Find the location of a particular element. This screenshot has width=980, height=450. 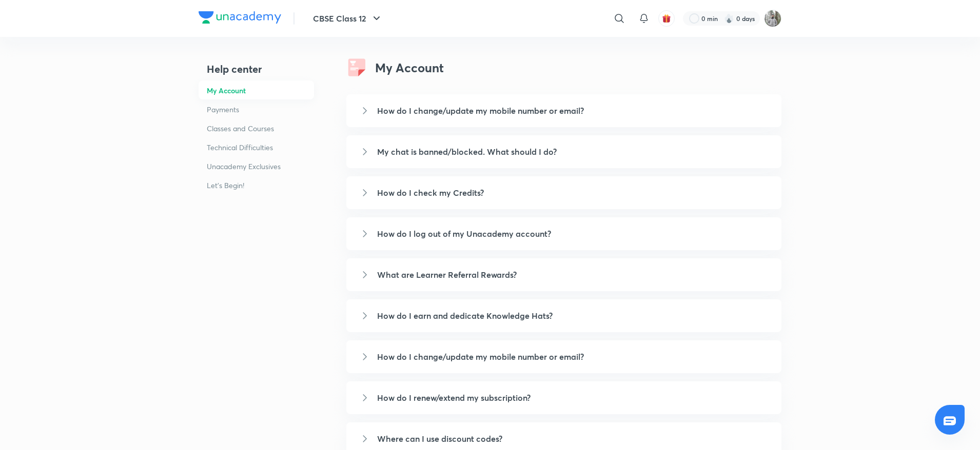

h3: My Account is located at coordinates (578, 67).